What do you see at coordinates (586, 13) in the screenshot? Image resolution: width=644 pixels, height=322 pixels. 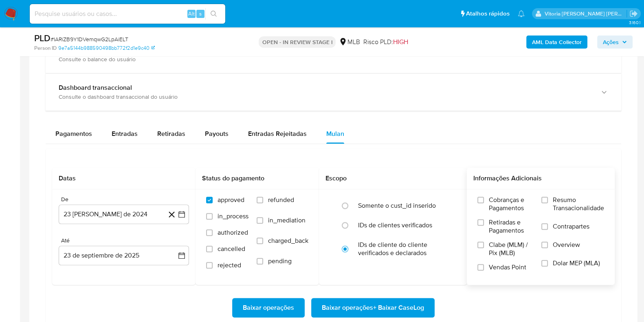 I see `p: vitoria.caldeira@mercadolivre.com` at bounding box center [586, 13].